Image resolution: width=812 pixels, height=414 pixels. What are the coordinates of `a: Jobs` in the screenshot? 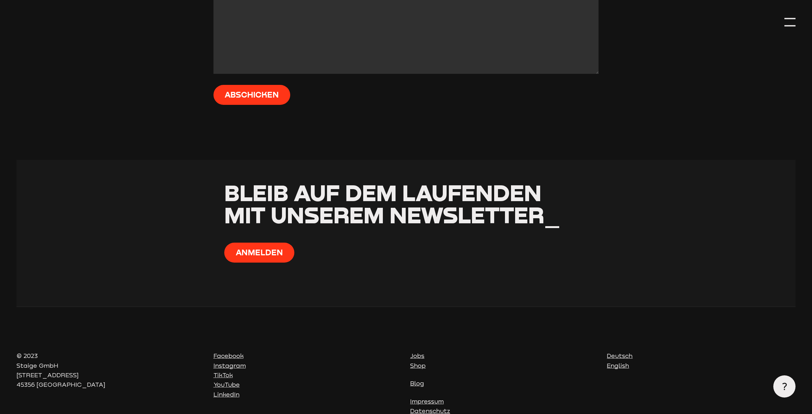 It's located at (417, 356).